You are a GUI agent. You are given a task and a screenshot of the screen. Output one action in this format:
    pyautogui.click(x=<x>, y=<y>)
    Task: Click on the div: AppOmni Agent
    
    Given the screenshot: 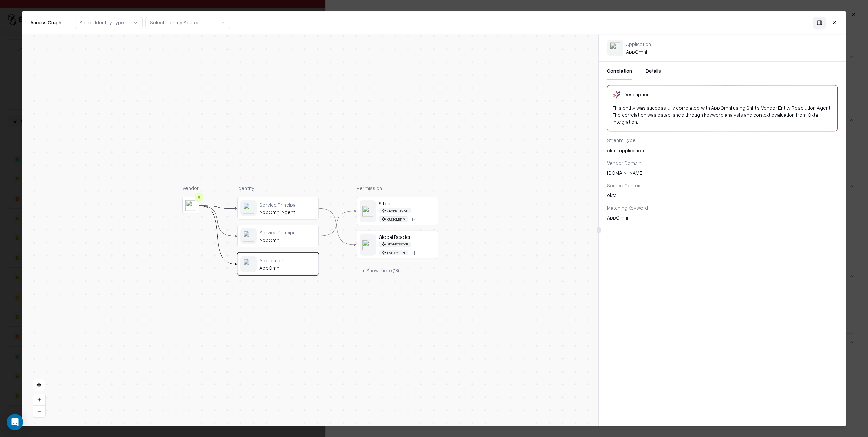 What is the action you would take?
    pyautogui.click(x=287, y=212)
    